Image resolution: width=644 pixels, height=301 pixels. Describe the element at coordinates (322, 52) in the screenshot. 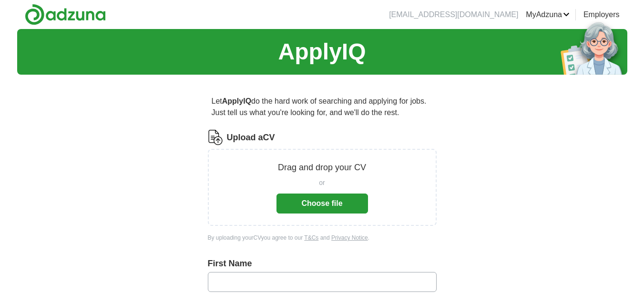

I see `h1: ApplyIQ` at that location.